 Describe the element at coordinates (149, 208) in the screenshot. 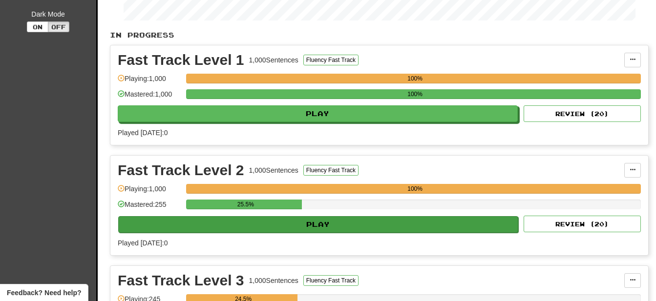

I see `div: Mastered: 255` at that location.